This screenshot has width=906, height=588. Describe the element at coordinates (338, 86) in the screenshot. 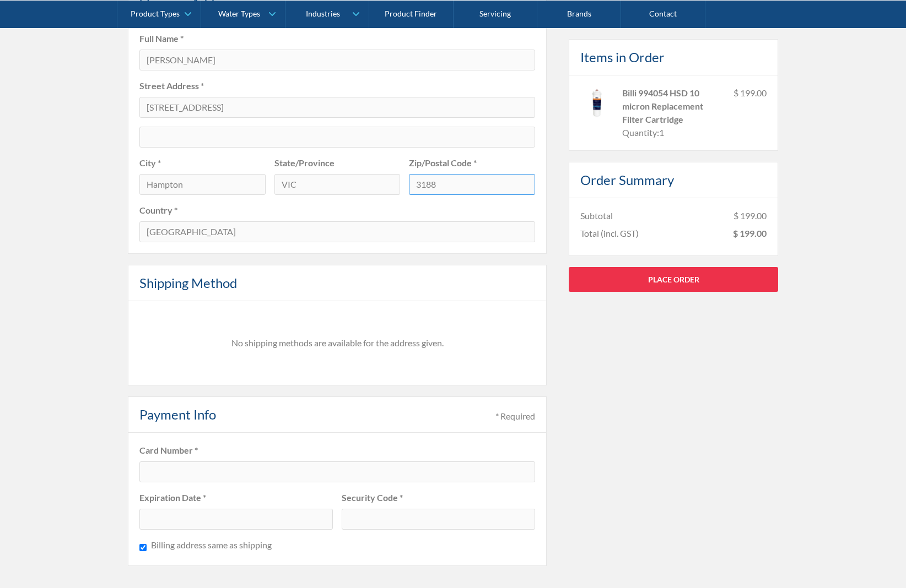

I see `label: Street Address *` at that location.